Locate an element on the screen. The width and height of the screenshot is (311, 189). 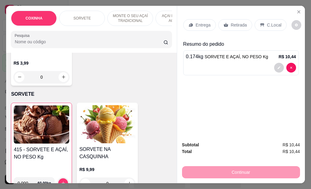
p: MONTE O SEU AÇAÍ TRADICIONAL is located at coordinates (130, 18).